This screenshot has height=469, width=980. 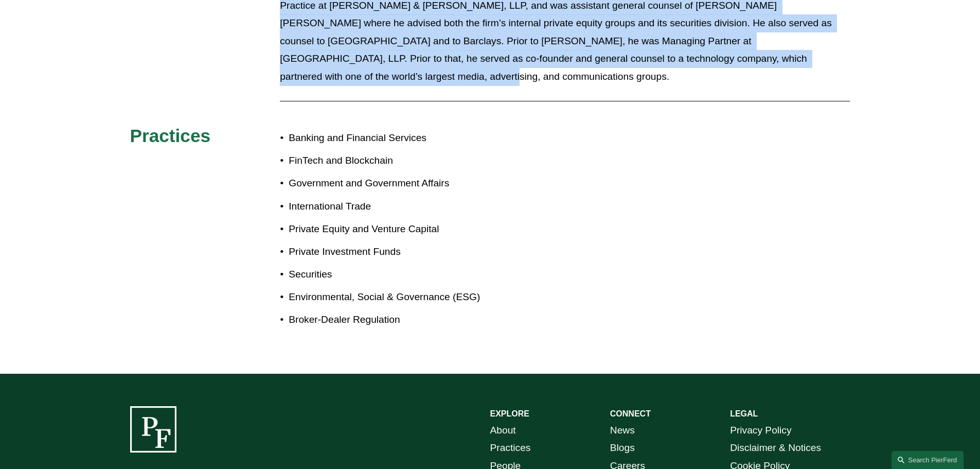 What do you see at coordinates (510, 414) in the screenshot?
I see `strong: EXPLORE` at bounding box center [510, 414].